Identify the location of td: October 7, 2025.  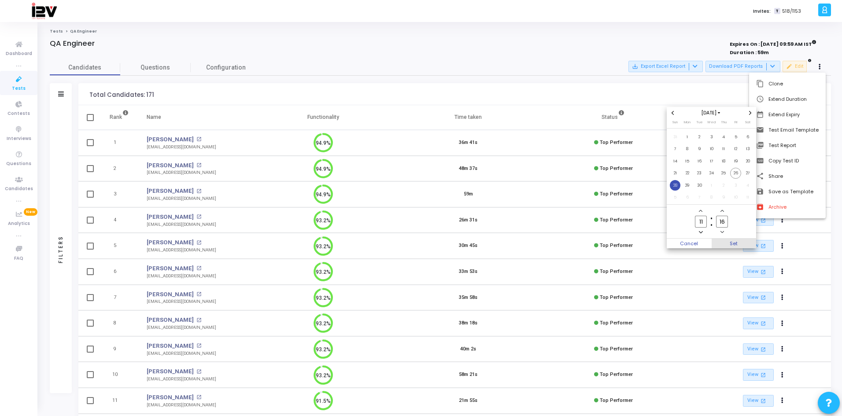
(700, 198).